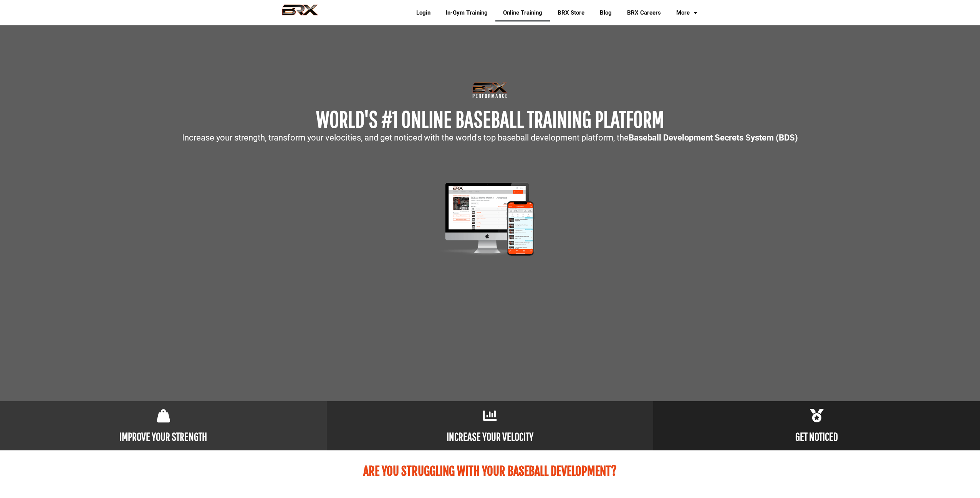  Describe the element at coordinates (490, 436) in the screenshot. I see `b: INCREASE YOUR VELOCITY` at that location.